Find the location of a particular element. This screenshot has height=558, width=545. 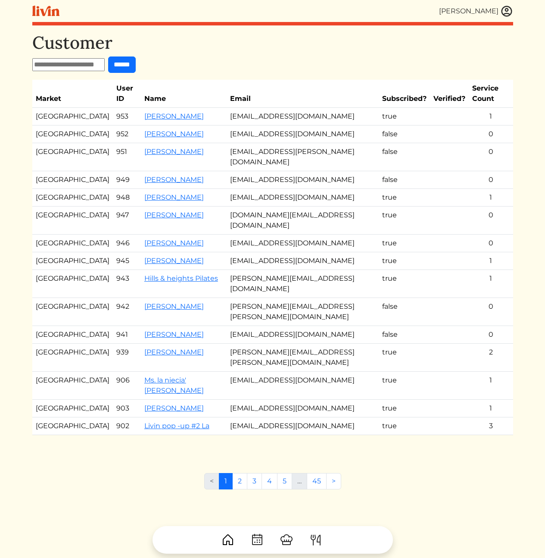

td: 951 is located at coordinates (127, 157).